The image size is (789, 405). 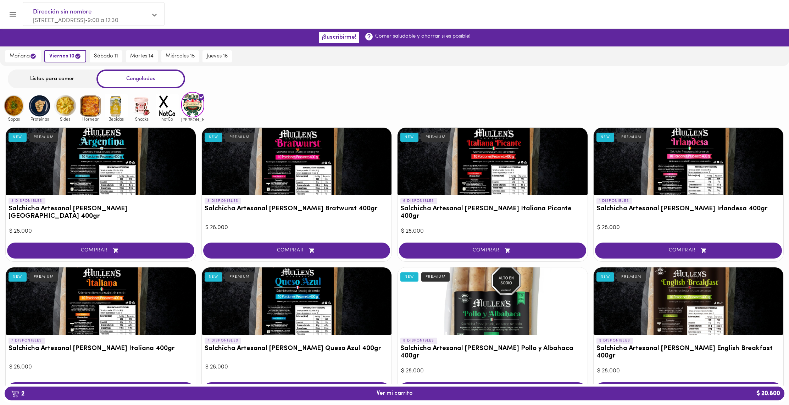 I want to click on span: viernes 10, so click(x=65, y=56).